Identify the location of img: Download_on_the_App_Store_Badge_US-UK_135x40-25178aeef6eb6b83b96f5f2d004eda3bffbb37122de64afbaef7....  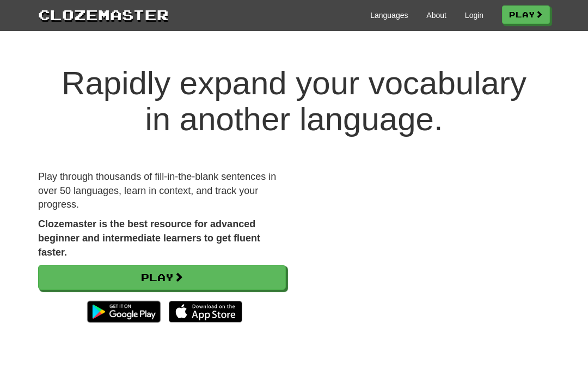
(205, 312).